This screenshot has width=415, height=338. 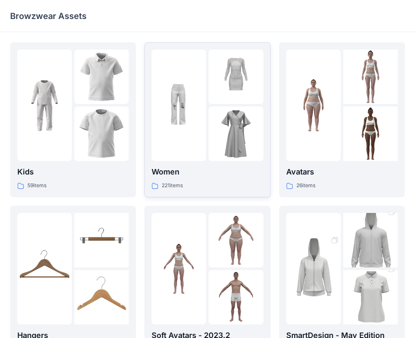 What do you see at coordinates (207, 120) in the screenshot?
I see `a: folder 1folder 2folder 3Women221items` at bounding box center [207, 120].